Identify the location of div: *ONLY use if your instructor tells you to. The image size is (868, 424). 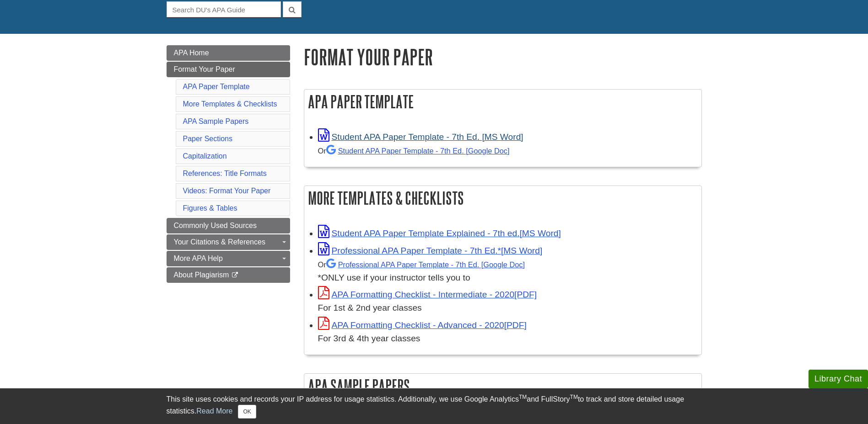
(507, 272).